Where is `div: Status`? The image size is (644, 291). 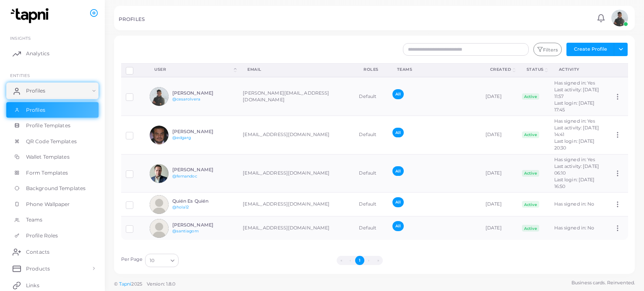
div: Status is located at coordinates (535, 70).